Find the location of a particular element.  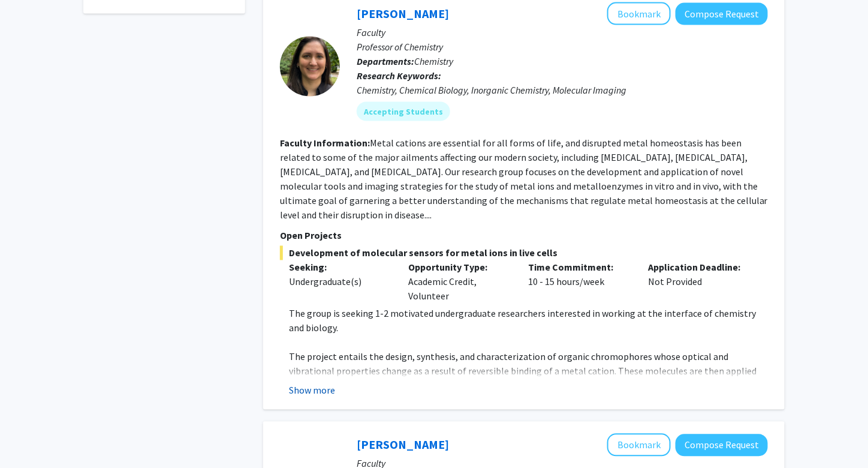

p: Opportunity Type: is located at coordinates (460, 268).